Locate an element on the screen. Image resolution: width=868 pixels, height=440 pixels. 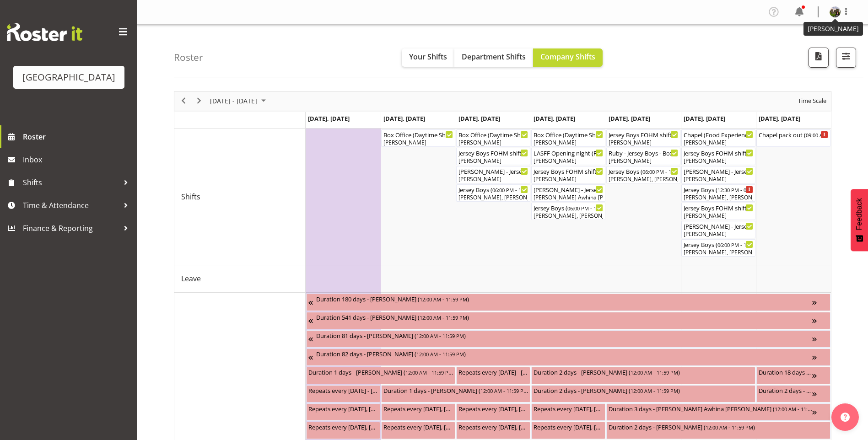
div: Shifts"s event - Michelle - Jersey Boys - Box Office Begin From Saturday, September 27, 2025 at 5... is located at coordinates (718, 229).